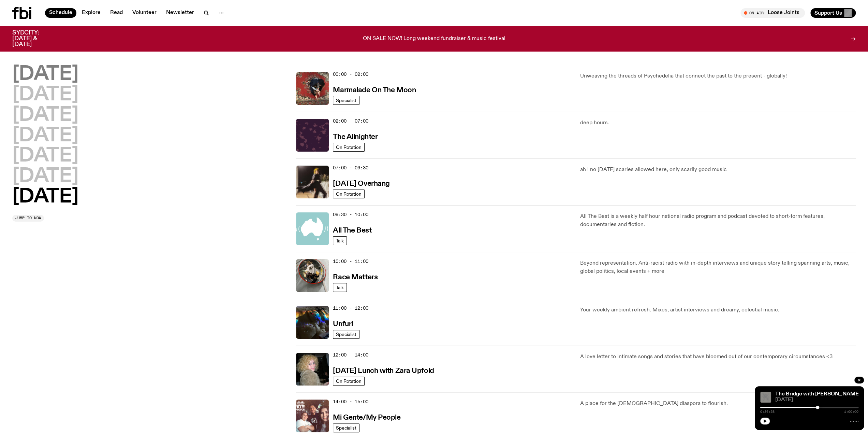 Image resolution: width=868 pixels, height=434 pixels. I want to click on a: A photo of the Race Matters team taken in a rear view or "blindside" mirror. A bunch of people of..., so click(313, 276).